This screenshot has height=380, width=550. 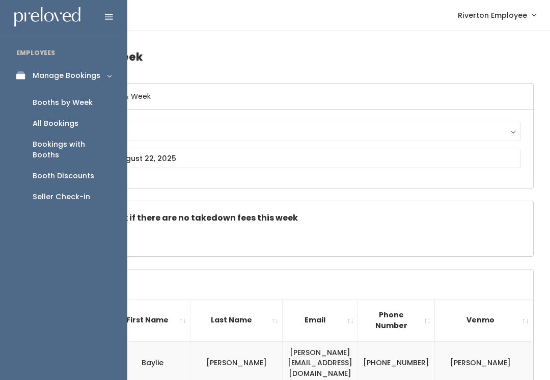 I want to click on input: August 16 - August 22, 2025, so click(x=293, y=158).